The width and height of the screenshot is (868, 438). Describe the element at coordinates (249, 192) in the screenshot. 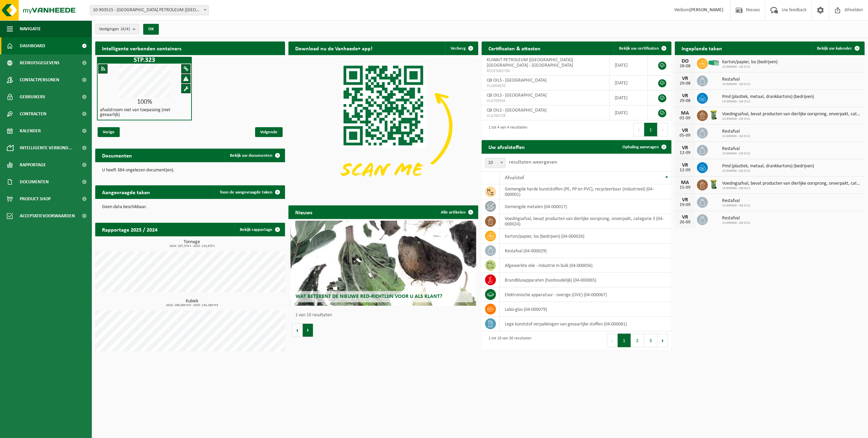

I see `a: Toon de aangevraagde taken` at that location.